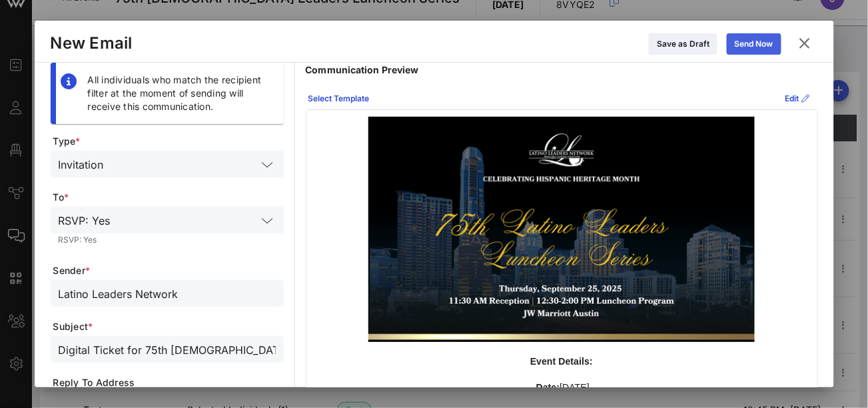  Describe the element at coordinates (754, 44) in the screenshot. I see `div: Send Now` at that location.